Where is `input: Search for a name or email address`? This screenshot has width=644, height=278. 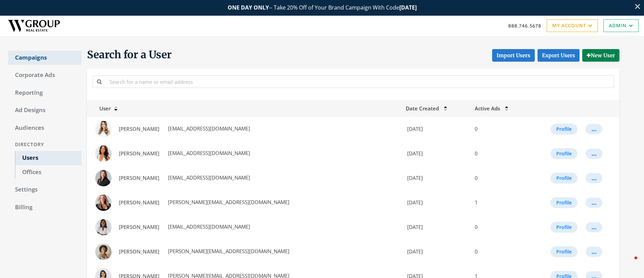
input: Search for a name or email address is located at coordinates (360, 81).